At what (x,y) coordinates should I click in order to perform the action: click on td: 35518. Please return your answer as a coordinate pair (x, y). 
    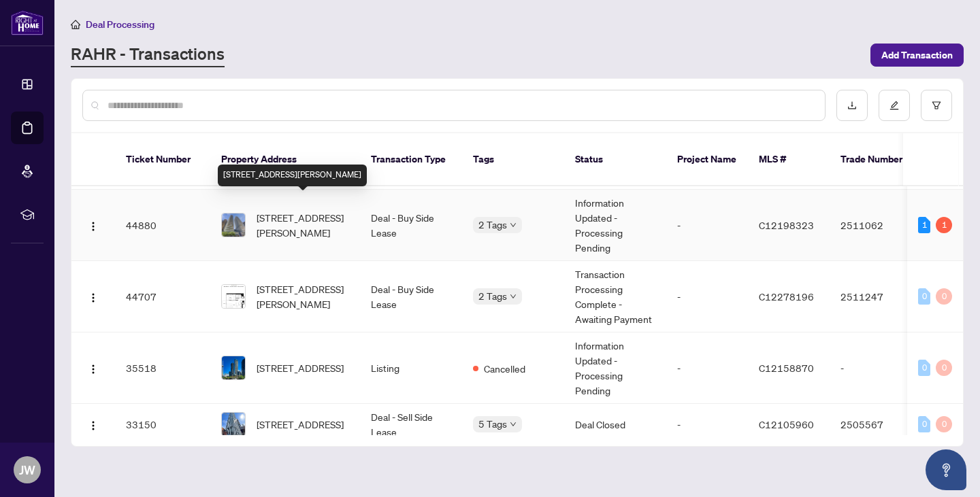
    Looking at the image, I should click on (163, 368).